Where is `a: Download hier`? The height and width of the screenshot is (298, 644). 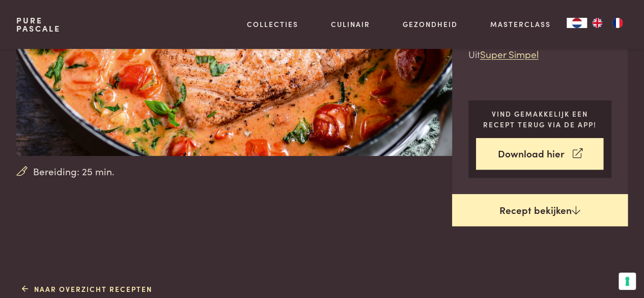
a: Download hier is located at coordinates (539, 154).